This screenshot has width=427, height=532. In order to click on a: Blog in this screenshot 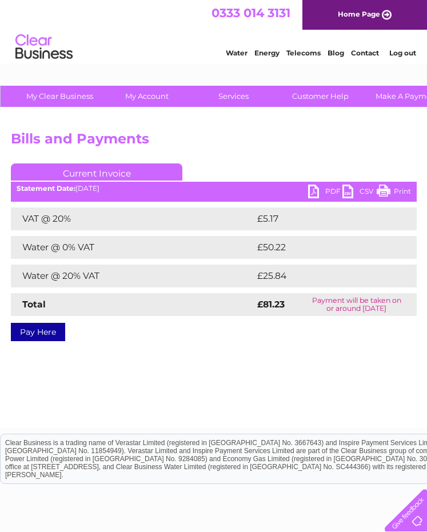, I will do `click(336, 53)`.